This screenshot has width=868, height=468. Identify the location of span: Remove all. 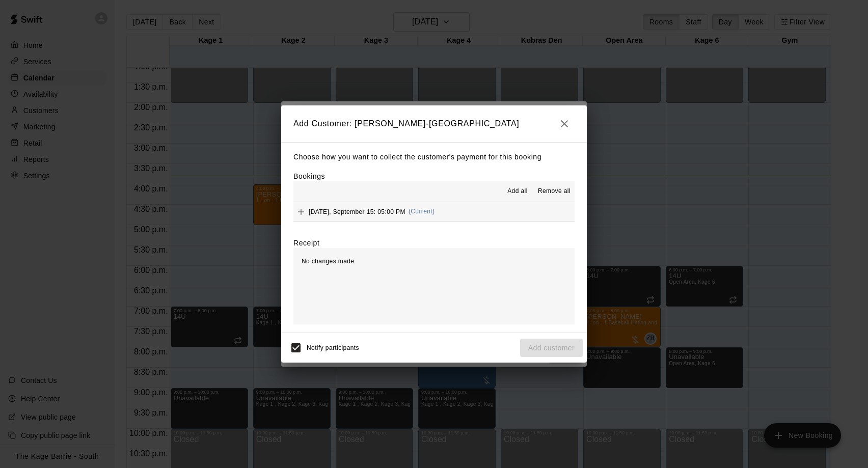
(554, 192).